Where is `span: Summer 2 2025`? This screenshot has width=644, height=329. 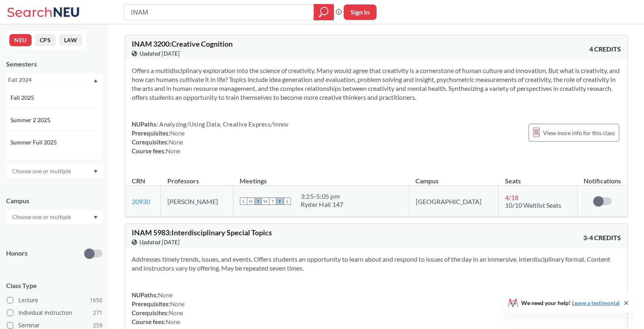
span: Summer 2 2025 is located at coordinates (31, 120).